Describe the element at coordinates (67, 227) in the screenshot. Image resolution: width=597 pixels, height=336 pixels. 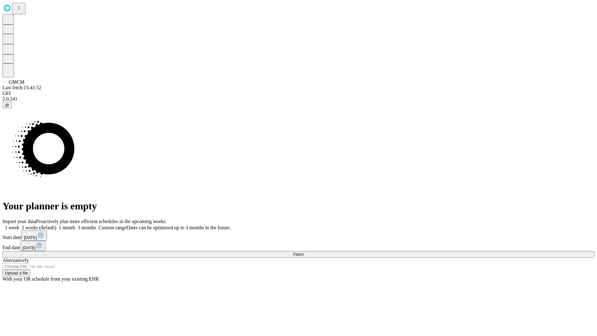
I see `span: 1 month` at that location.